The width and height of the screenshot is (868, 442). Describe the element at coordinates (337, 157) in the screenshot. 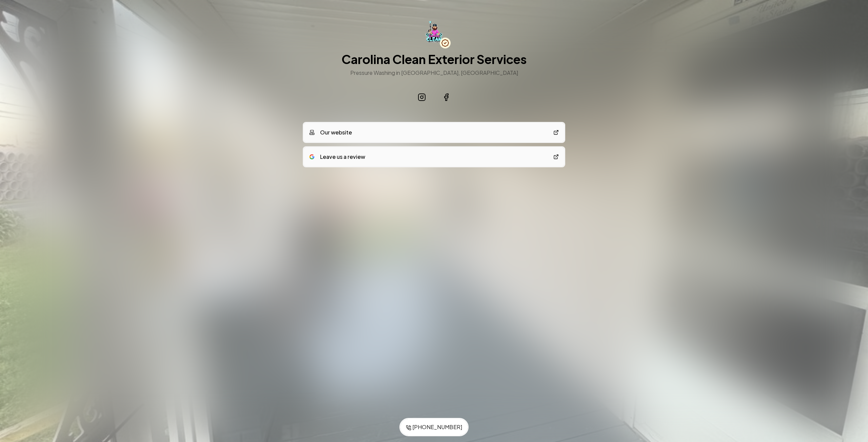

I see `div: Leave us a review` at that location.